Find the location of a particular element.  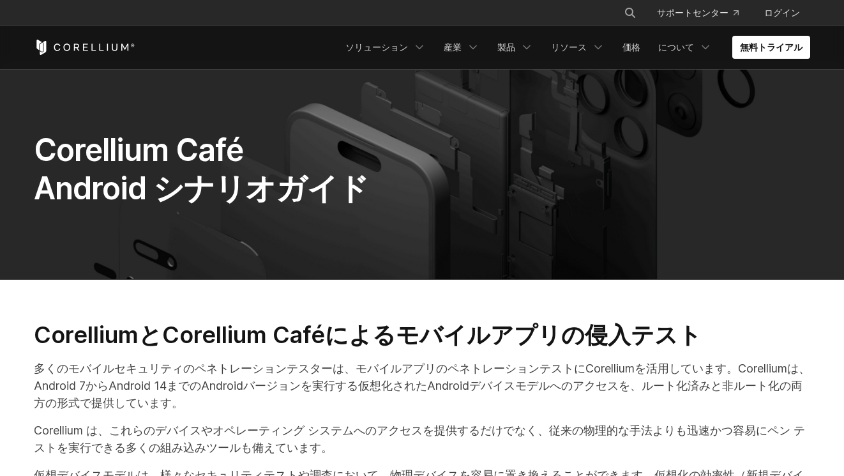

font: 多くのモバイルセキュリティのペネトレーションテスターは、モバイルアプリのペネトレーションテストにCorelliumを活用しています。Corelliumは、Android 7からAndroid 1... is located at coordinates (422, 385).